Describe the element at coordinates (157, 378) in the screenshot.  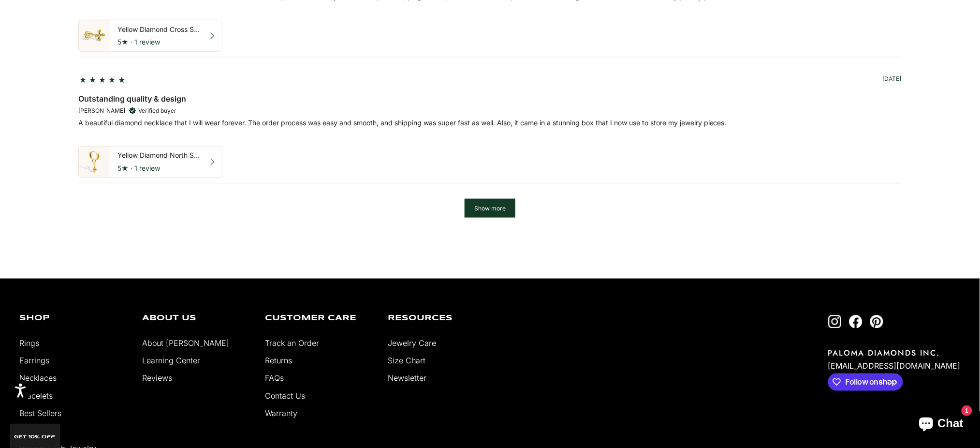
I see `a: Reviews` at that location.